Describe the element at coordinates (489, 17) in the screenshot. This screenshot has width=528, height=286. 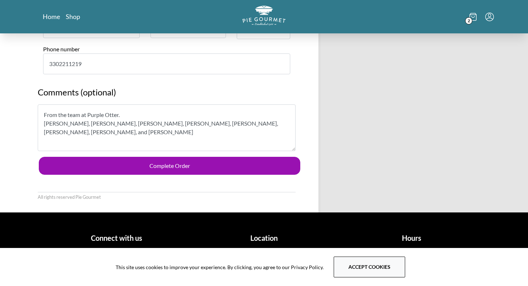
I see `button: Menu` at that location.